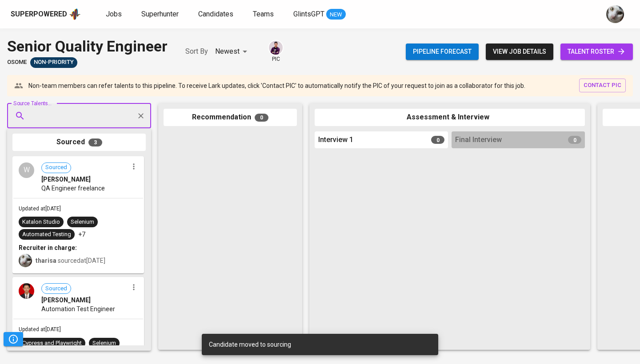 The width and height of the screenshot is (640, 364). What do you see at coordinates (14, 339) in the screenshot?
I see `button: Pipeline Triggers` at bounding box center [14, 339].